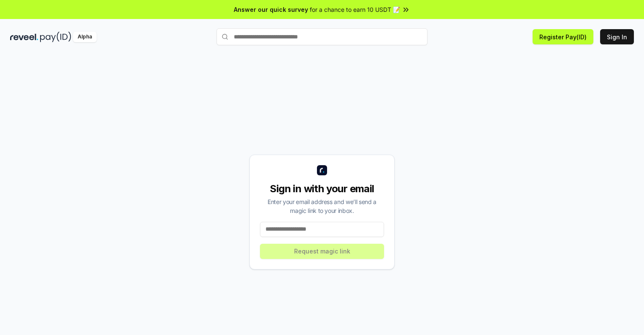 The width and height of the screenshot is (644, 335). I want to click on div: Sign in with your email, so click(322, 189).